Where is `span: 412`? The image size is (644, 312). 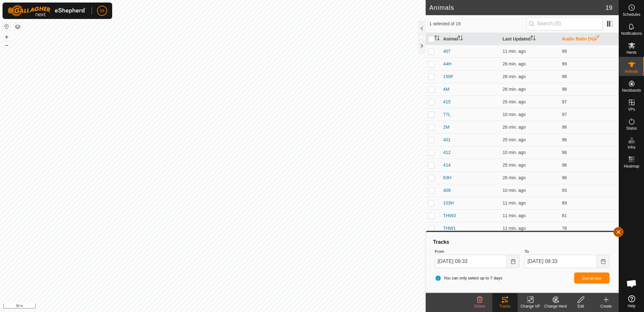
span: 412 is located at coordinates (447, 153).